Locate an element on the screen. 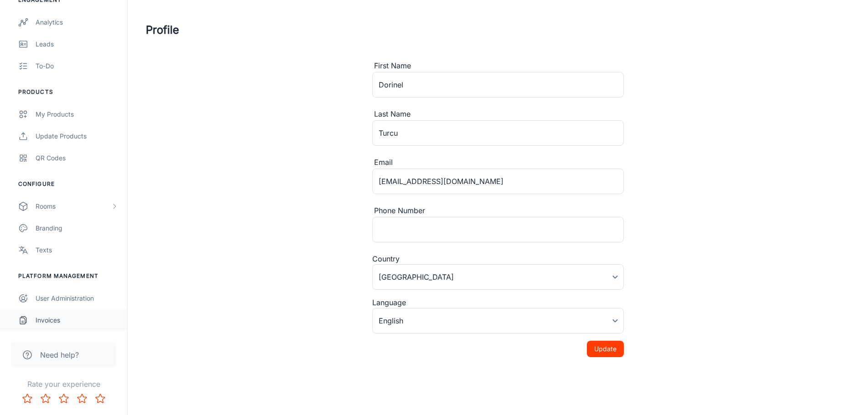  div: User Administration is located at coordinates (76, 298).